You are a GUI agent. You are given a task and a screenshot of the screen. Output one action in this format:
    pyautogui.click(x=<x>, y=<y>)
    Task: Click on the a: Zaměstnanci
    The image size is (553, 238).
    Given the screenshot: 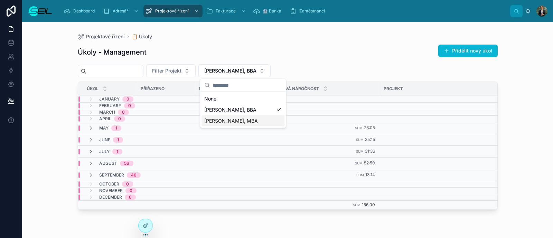 What is the action you would take?
    pyautogui.click(x=309, y=11)
    